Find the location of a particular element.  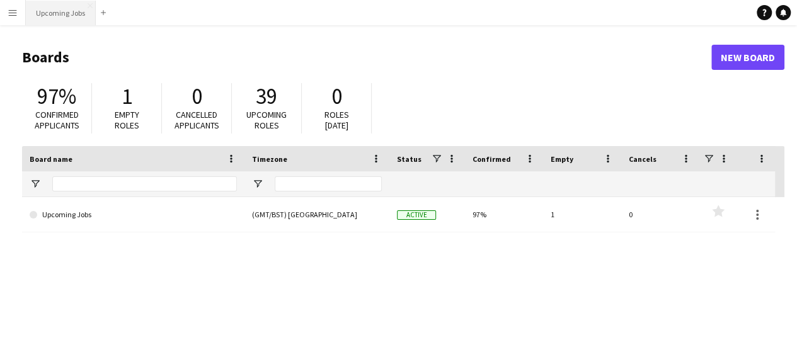

span: 1 is located at coordinates (127, 96).